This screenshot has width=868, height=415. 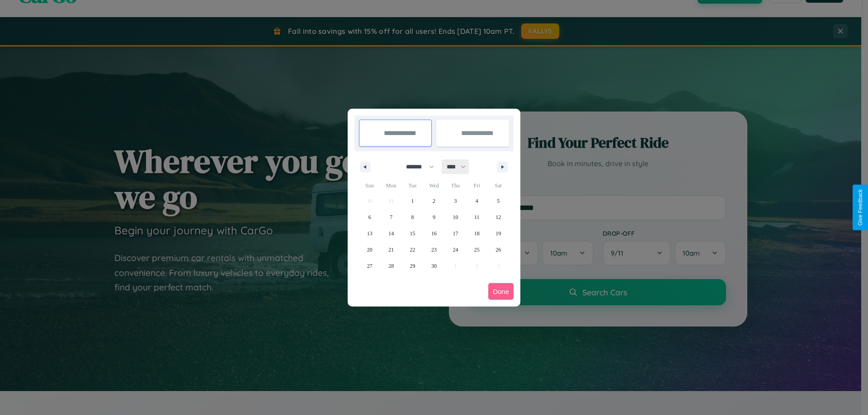 I want to click on button: 1, so click(x=412, y=201).